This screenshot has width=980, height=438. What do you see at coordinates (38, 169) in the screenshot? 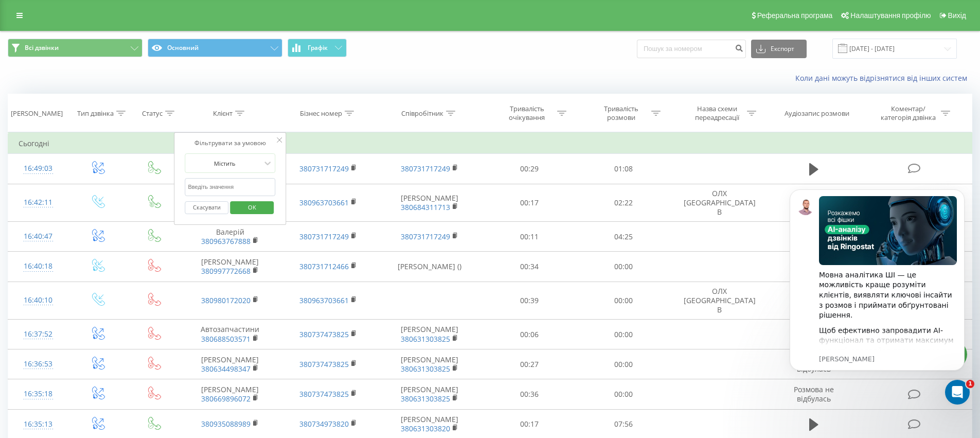
I see `div: 16:49:03` at bounding box center [38, 169].